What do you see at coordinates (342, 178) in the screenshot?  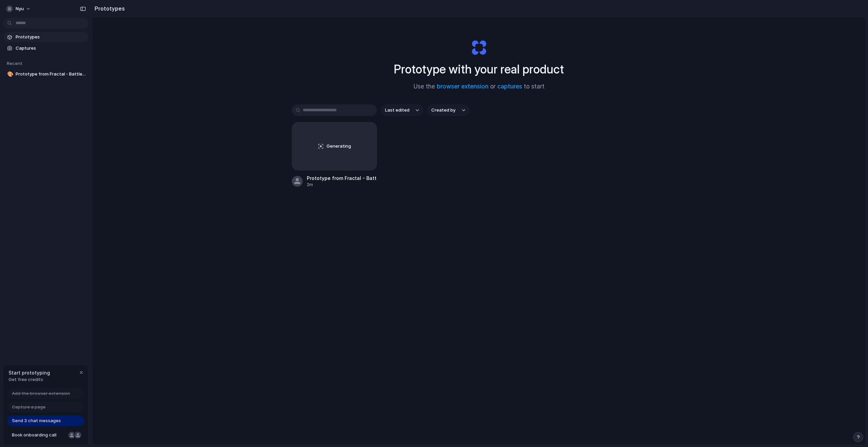 I see `div: Prototype from Fractal - BattleTabs` at bounding box center [342, 178].